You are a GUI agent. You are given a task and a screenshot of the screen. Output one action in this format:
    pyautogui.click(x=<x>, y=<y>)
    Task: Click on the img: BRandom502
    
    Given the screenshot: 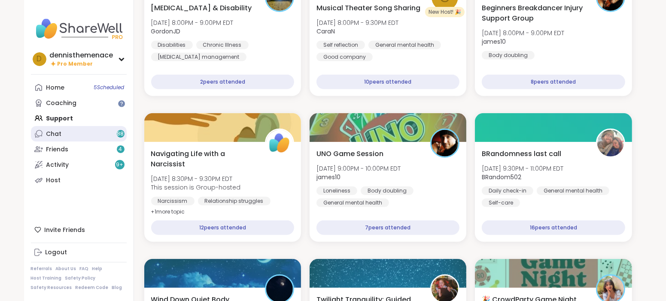 What is the action you would take?
    pyautogui.click(x=611, y=143)
    